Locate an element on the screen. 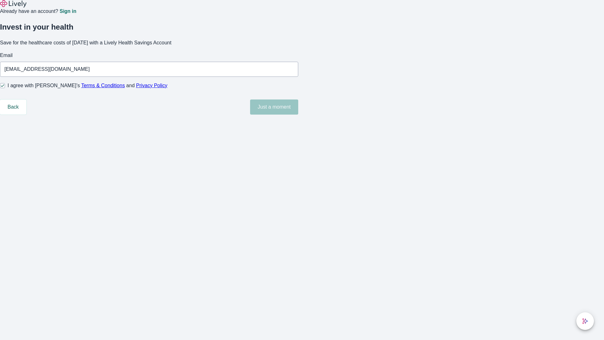  svg: Lively AI Assistant is located at coordinates (585, 321).